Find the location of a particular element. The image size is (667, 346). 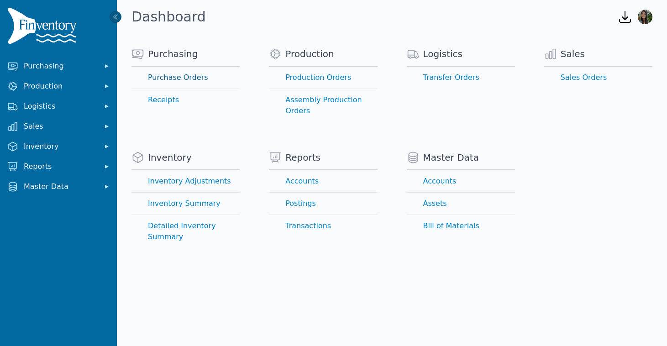

h1: Dashboard is located at coordinates (168, 17).